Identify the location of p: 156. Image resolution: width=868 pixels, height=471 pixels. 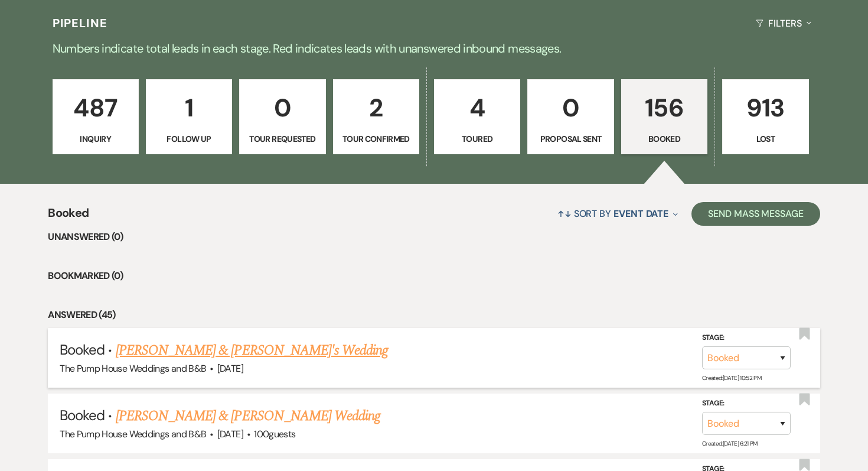
(664, 108).